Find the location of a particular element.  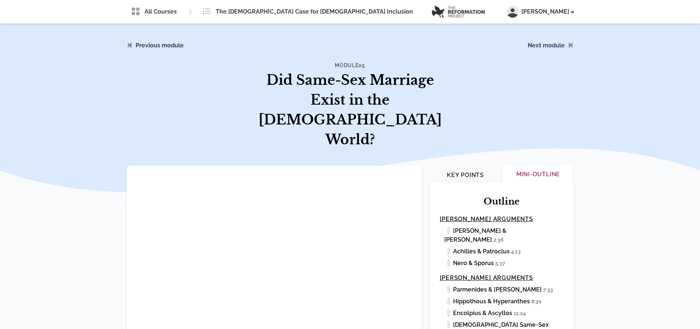

span: All Courses is located at coordinates (161, 12).